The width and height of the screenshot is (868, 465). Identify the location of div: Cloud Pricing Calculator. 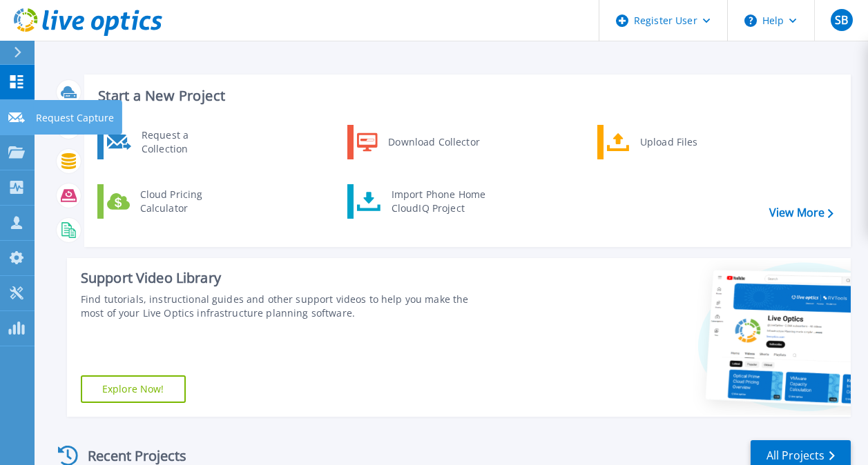
(184, 202).